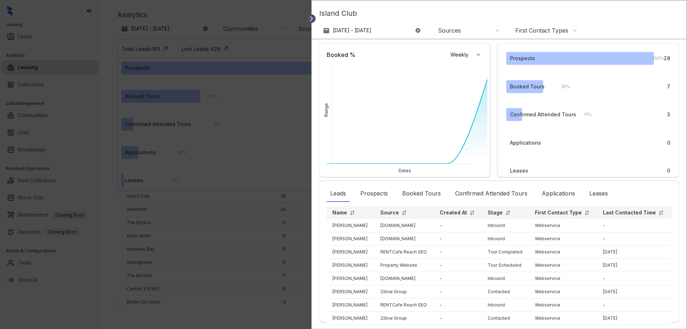  What do you see at coordinates (506, 252) in the screenshot?
I see `td: Tour Completed` at bounding box center [506, 252].